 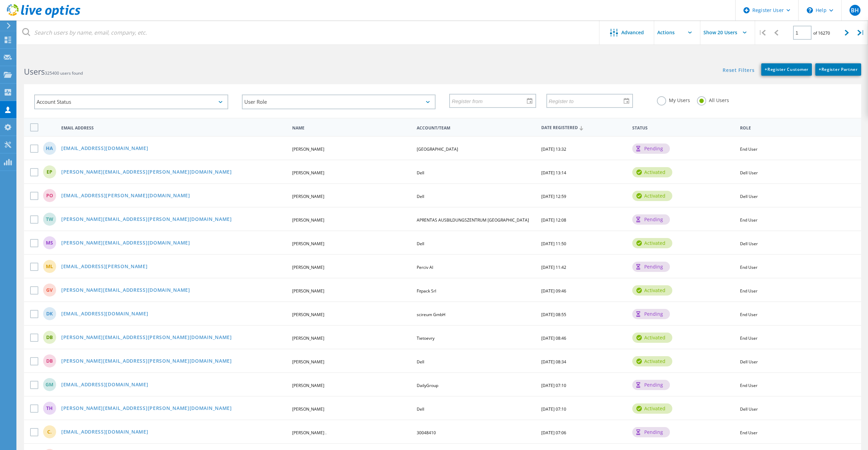 I want to click on label: My Users, so click(x=673, y=99).